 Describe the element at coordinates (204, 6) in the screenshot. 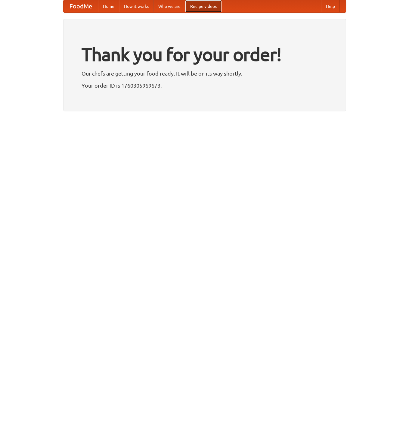

I see `a: Recipe videos` at that location.